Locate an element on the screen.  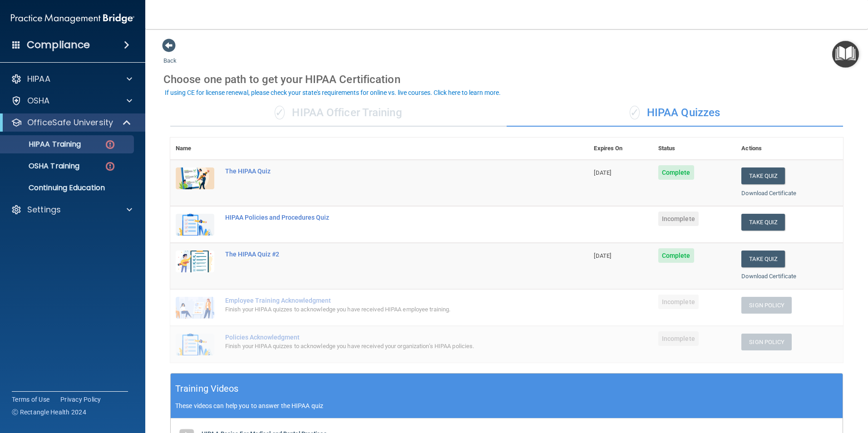
p: Settings is located at coordinates (44, 210).